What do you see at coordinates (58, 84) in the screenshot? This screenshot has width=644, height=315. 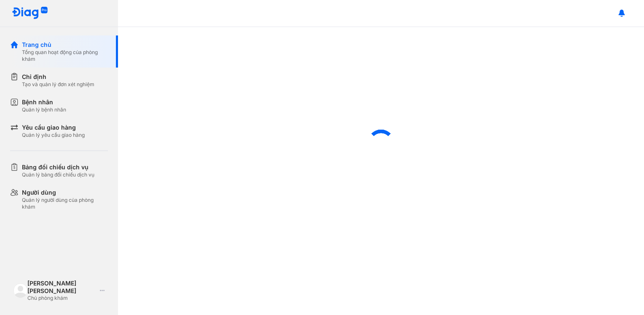 I see `div: Tạo và quản lý đơn xét nghiệm` at bounding box center [58, 84].